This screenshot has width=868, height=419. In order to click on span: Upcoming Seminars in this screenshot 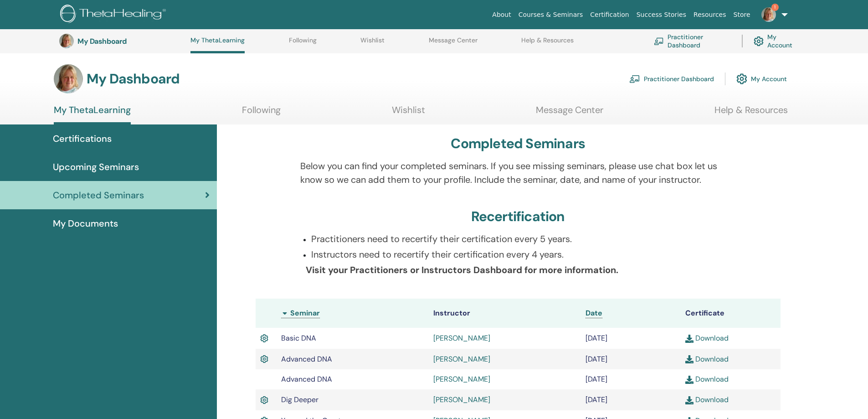, I will do `click(96, 167)`.